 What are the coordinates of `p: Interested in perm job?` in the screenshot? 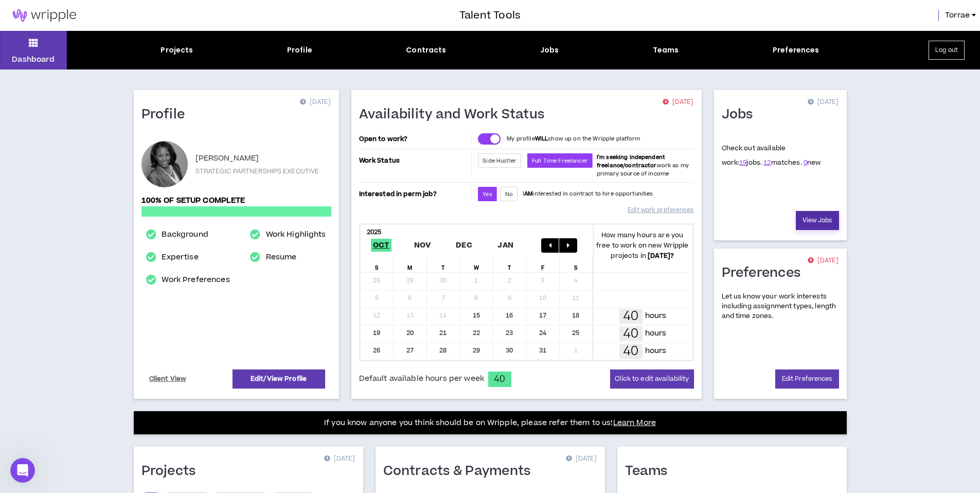 It's located at (414, 194).